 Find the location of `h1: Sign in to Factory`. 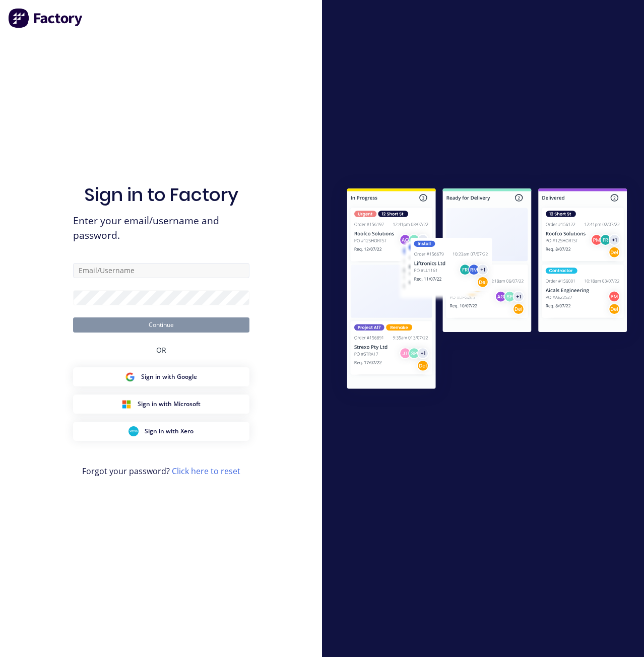

h1: Sign in to Factory is located at coordinates (162, 195).